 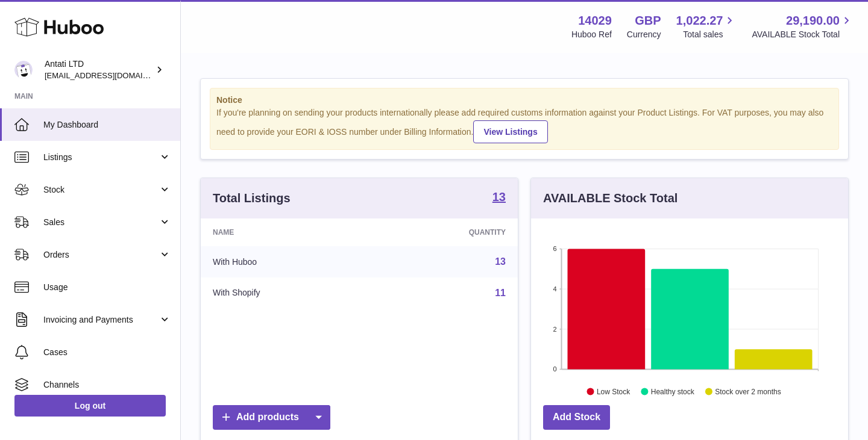 I want to click on span: Total sales, so click(x=709, y=34).